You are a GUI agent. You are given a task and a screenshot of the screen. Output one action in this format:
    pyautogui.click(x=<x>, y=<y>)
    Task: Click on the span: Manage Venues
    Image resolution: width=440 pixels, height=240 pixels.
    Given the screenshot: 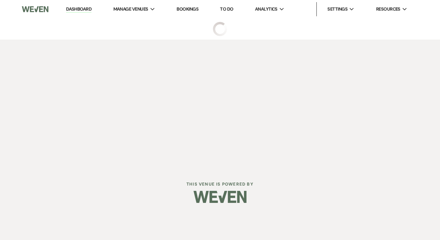 What is the action you would take?
    pyautogui.click(x=131, y=9)
    